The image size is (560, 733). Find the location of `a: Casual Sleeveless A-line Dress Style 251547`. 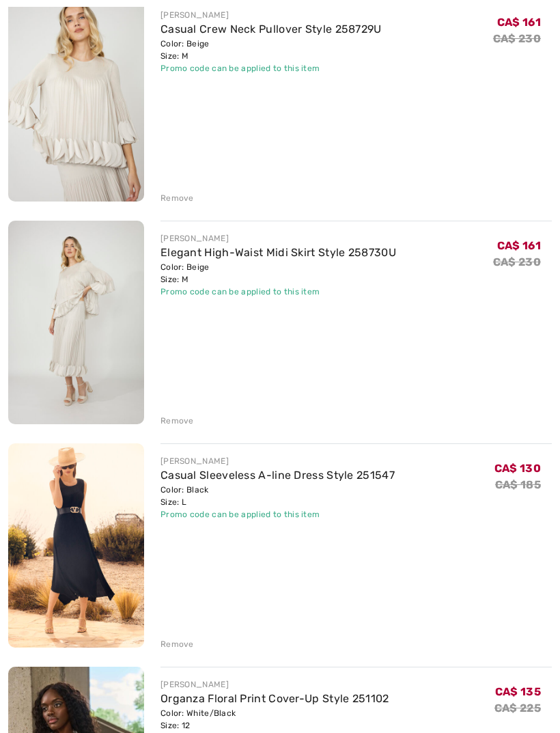

a: Casual Sleeveless A-line Dress Style 251547 is located at coordinates (277, 475).